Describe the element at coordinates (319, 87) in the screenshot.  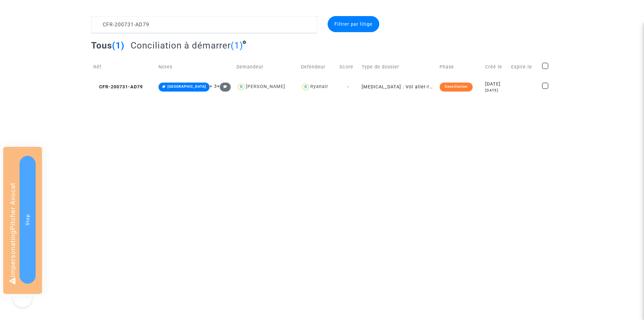
I see `div: Ryanair` at that location.